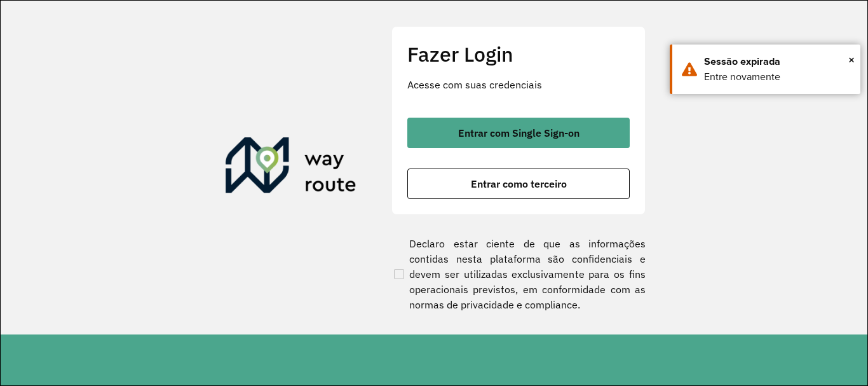 The width and height of the screenshot is (868, 386). What do you see at coordinates (777, 62) in the screenshot?
I see `div: Sessão expirada` at bounding box center [777, 62].